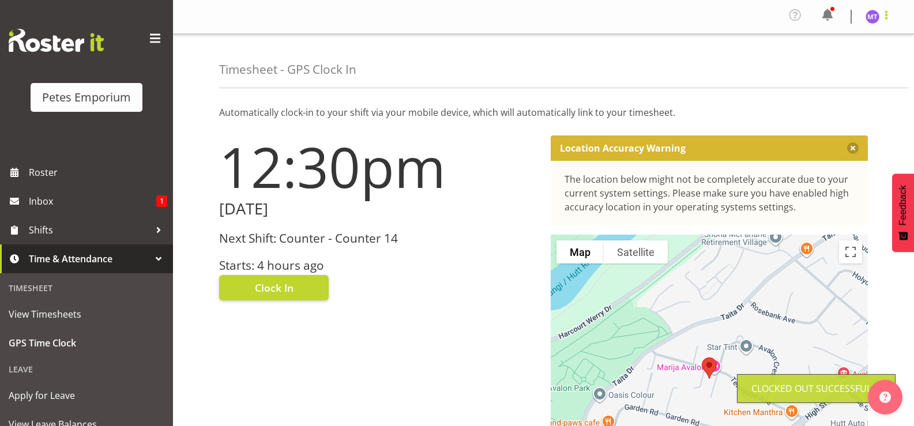  Describe the element at coordinates (56, 40) in the screenshot. I see `img: Rosterit website logo` at that location.